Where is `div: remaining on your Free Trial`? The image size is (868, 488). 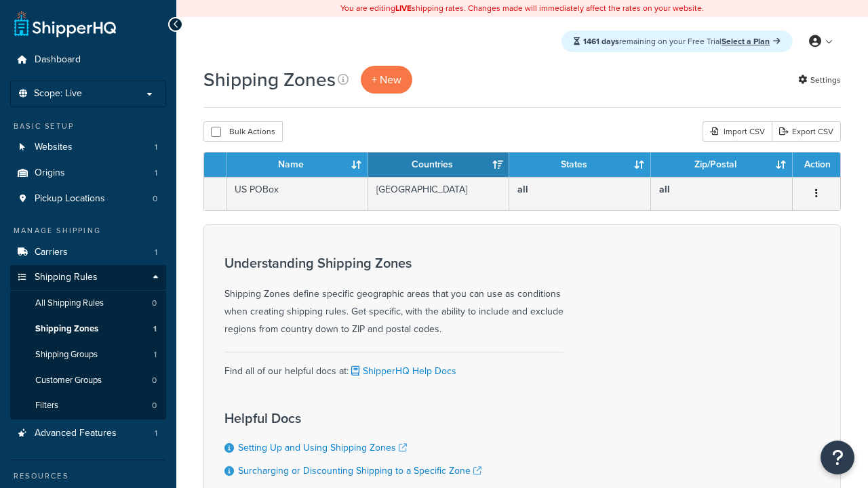 div: remaining on your Free Trial is located at coordinates (676, 41).